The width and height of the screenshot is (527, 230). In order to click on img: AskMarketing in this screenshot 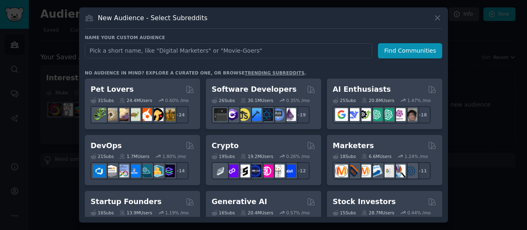, I will do `click(365, 171)`.